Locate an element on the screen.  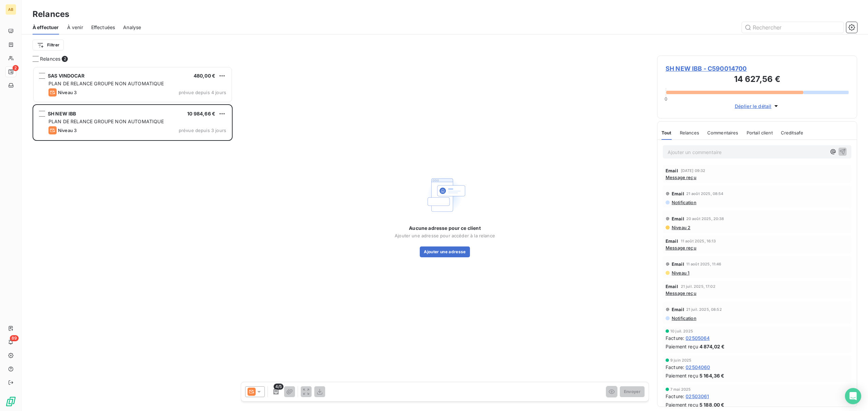
span: Commentaires is located at coordinates (723, 133).